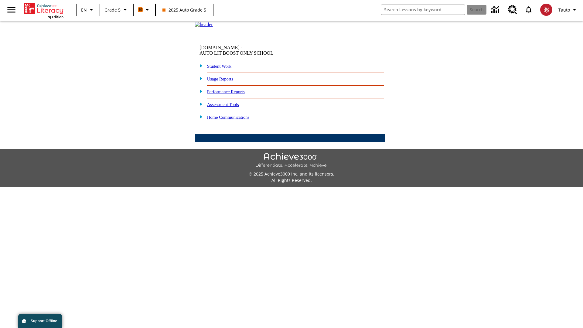  I want to click on span: Support Offline, so click(44, 321).